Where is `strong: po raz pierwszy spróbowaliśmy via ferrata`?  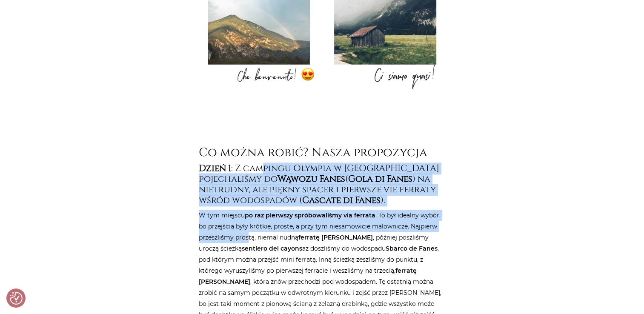 strong: po raz pierwszy spróbowaliśmy via ferrata is located at coordinates (310, 215).